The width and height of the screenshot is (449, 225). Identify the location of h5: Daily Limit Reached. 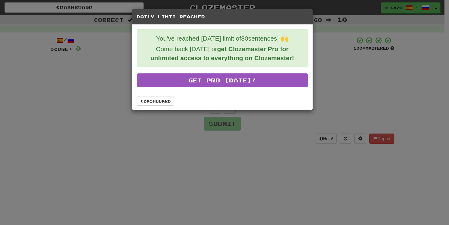
(222, 17).